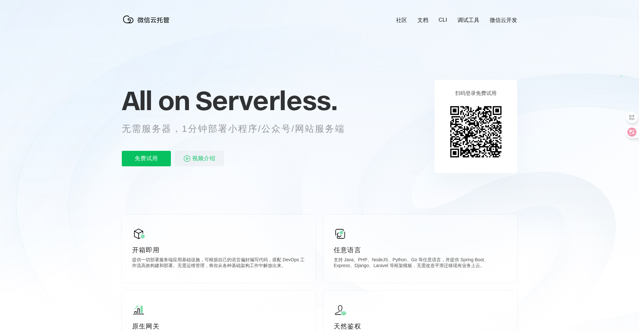  Describe the element at coordinates (219, 326) in the screenshot. I see `p: 原生网关` at that location.